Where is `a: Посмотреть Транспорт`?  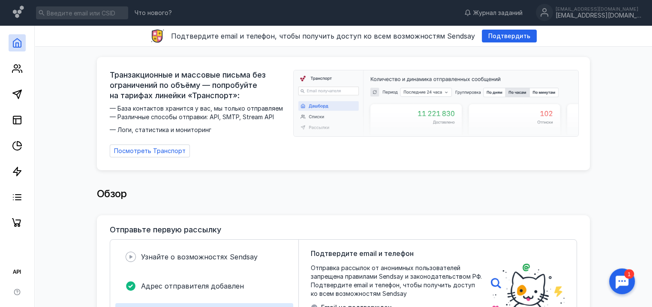
a: Посмотреть Транспорт is located at coordinates (150, 151).